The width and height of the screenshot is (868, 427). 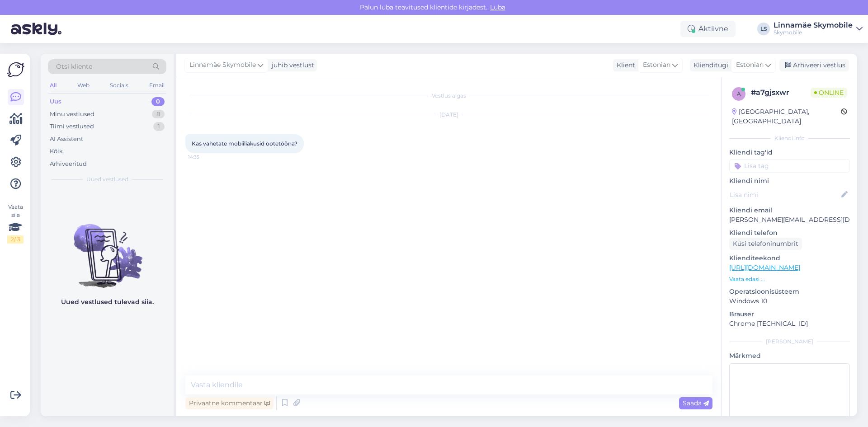 What do you see at coordinates (789, 292) in the screenshot?
I see `p: Operatsioonisüsteem` at bounding box center [789, 292].